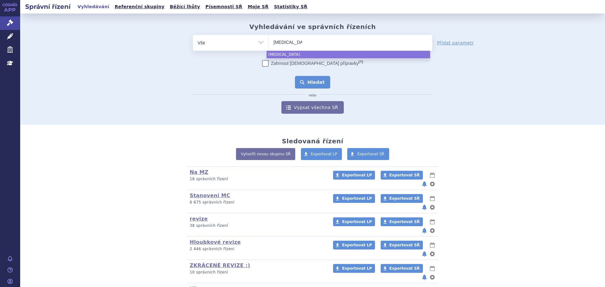  I want to click on p: 6 675 správních řízení, so click(257, 202).